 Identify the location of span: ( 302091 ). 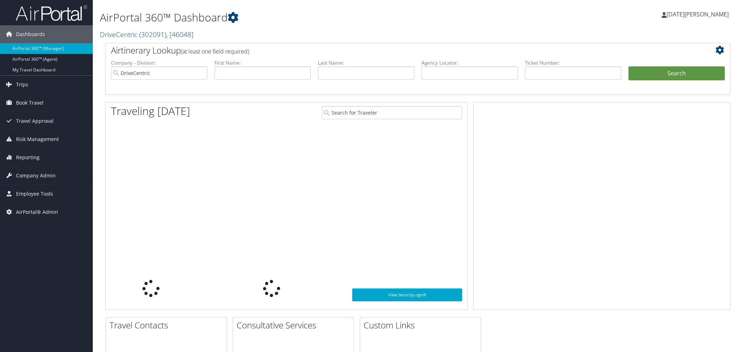
(153, 34).